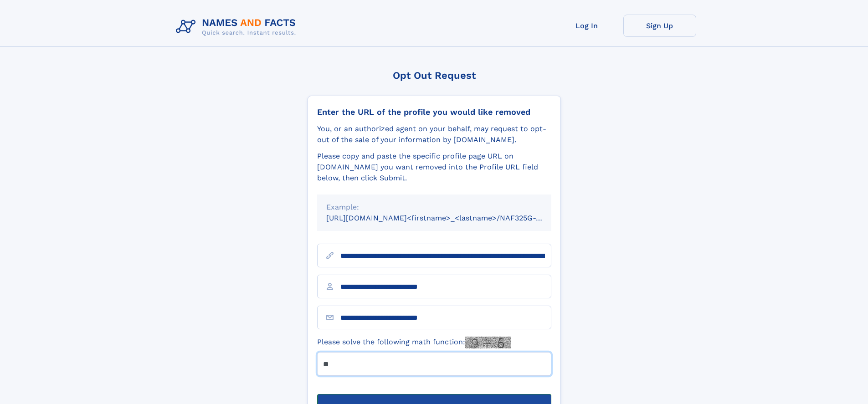 This screenshot has width=868, height=404. What do you see at coordinates (434, 134) in the screenshot?
I see `div: You, or an authorized agent on your behalf, may request to opt-out of the sale of your informatio...` at bounding box center [434, 134].